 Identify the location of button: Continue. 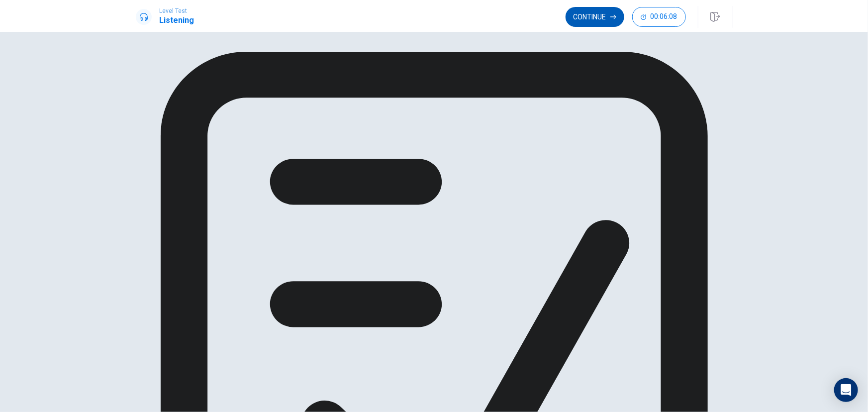
(595, 17).